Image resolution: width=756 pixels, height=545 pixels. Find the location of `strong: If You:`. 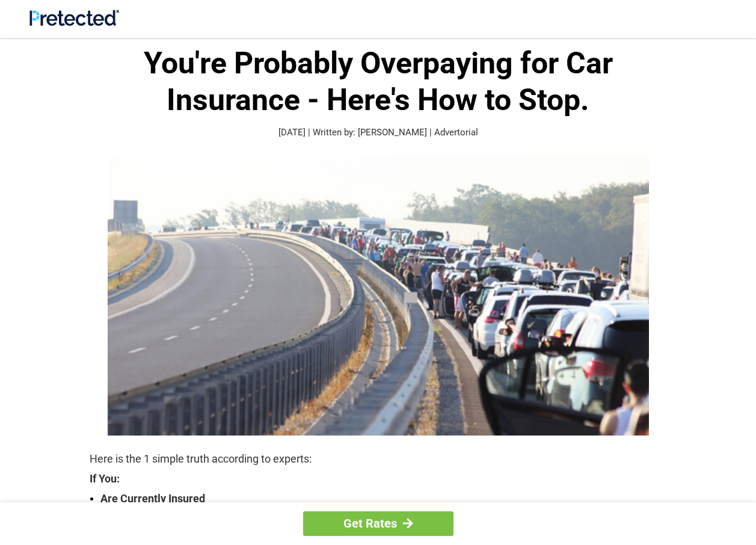

strong: If You: is located at coordinates (379, 479).